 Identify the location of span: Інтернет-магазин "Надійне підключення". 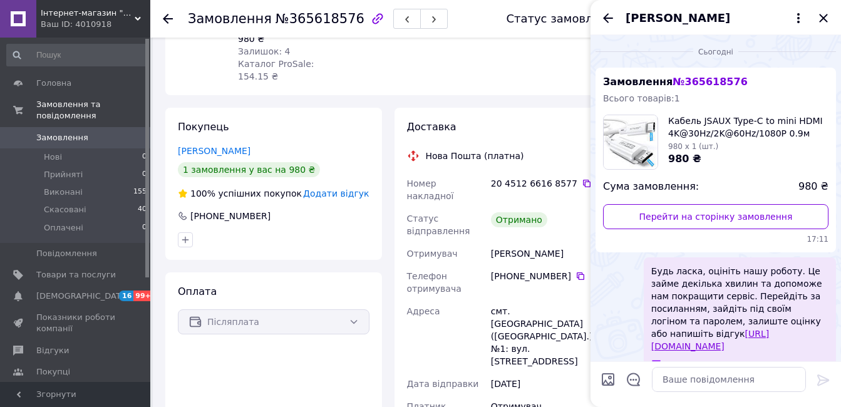
(88, 13).